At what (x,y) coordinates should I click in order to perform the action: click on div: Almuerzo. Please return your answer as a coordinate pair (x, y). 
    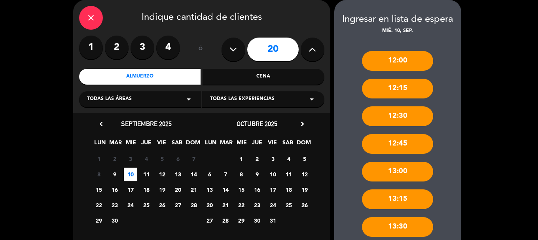
    Looking at the image, I should click on (140, 77).